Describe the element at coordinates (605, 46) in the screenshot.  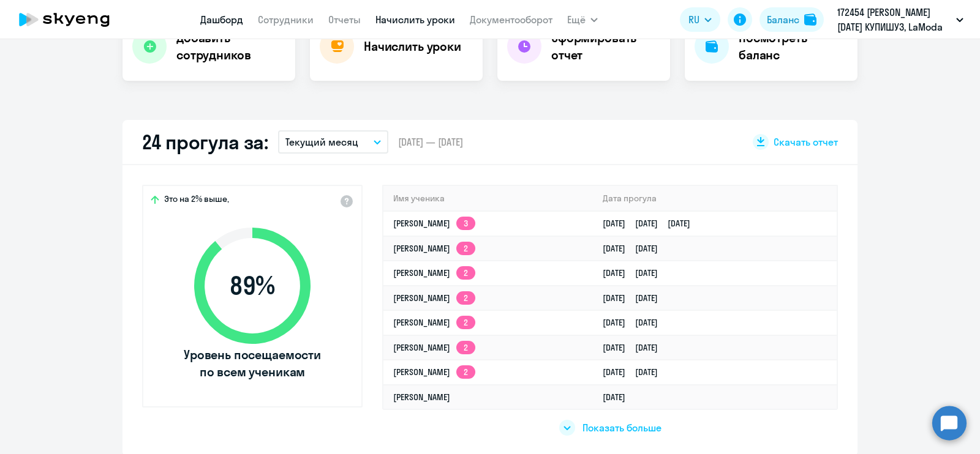
I see `h4: Сформировать отчет` at that location.